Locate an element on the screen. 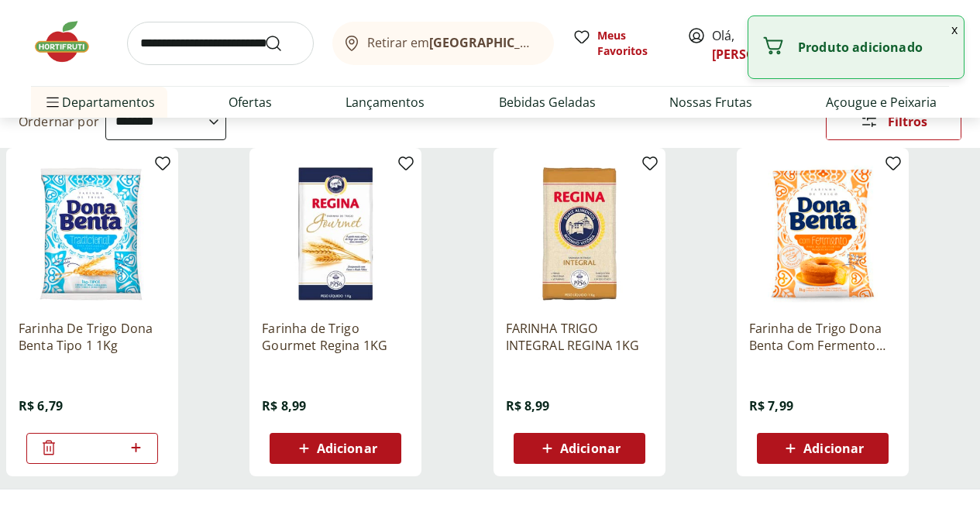 The height and width of the screenshot is (515, 980). img: Farinha De Trigo Dona Benta Tipo 1 1Kg is located at coordinates (92, 234).